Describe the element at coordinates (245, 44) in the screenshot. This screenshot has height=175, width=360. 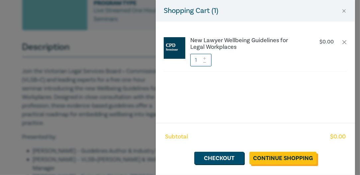
I see `a: New Lawyer Wellbeing Guidelines for Legal Workplaces` at that location.